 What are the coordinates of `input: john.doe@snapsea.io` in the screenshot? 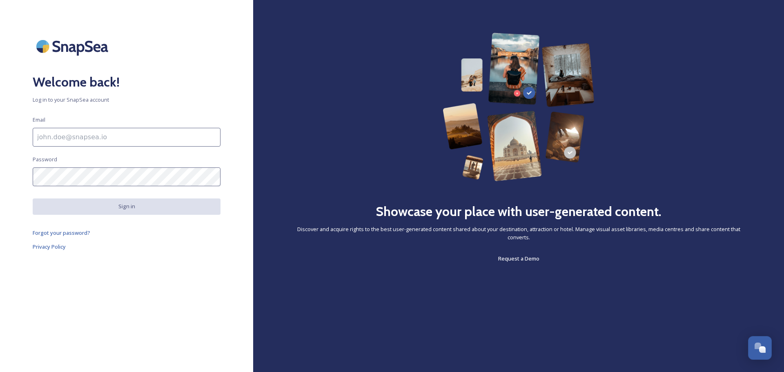 It's located at (127, 137).